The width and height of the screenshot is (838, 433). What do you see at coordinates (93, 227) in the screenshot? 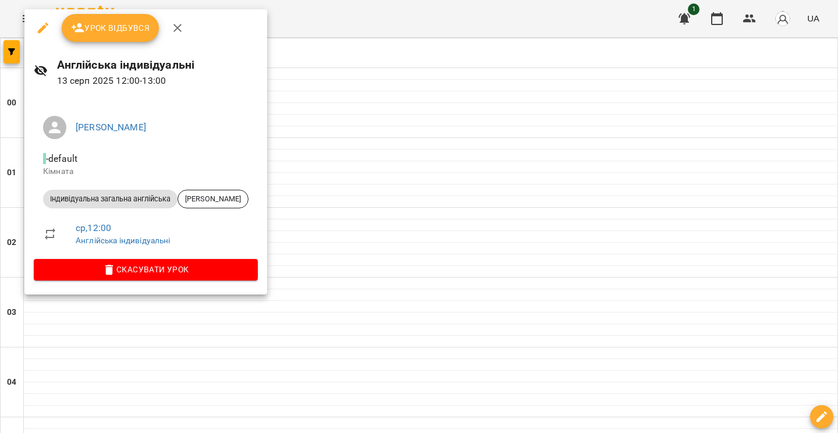
I see `a: ср , 12:00` at bounding box center [93, 227].